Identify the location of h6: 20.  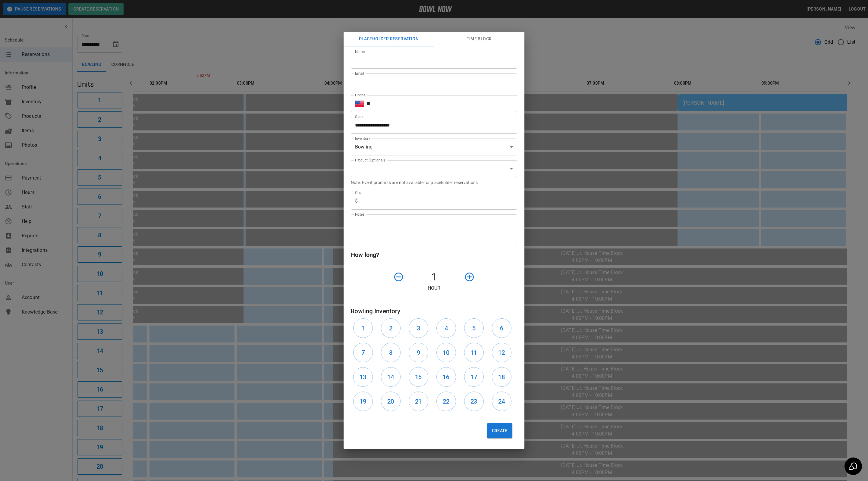
(391, 401).